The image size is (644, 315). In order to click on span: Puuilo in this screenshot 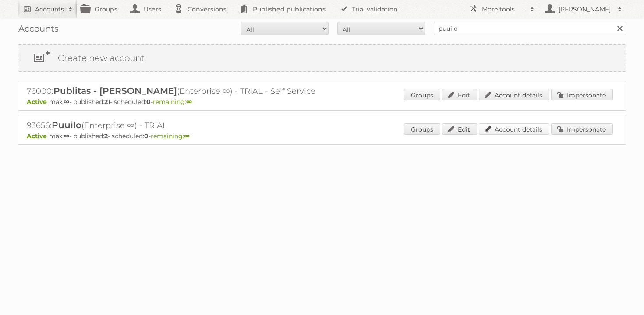, I will do `click(67, 125)`.